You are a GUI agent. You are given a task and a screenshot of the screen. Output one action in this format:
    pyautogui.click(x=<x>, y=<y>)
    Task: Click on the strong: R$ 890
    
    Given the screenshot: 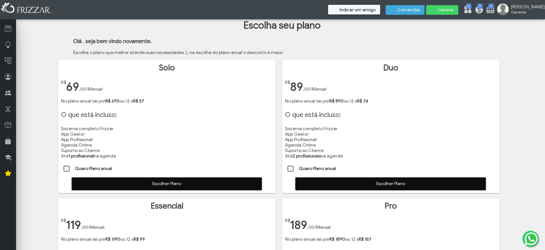 What is the action you would take?
    pyautogui.click(x=336, y=101)
    